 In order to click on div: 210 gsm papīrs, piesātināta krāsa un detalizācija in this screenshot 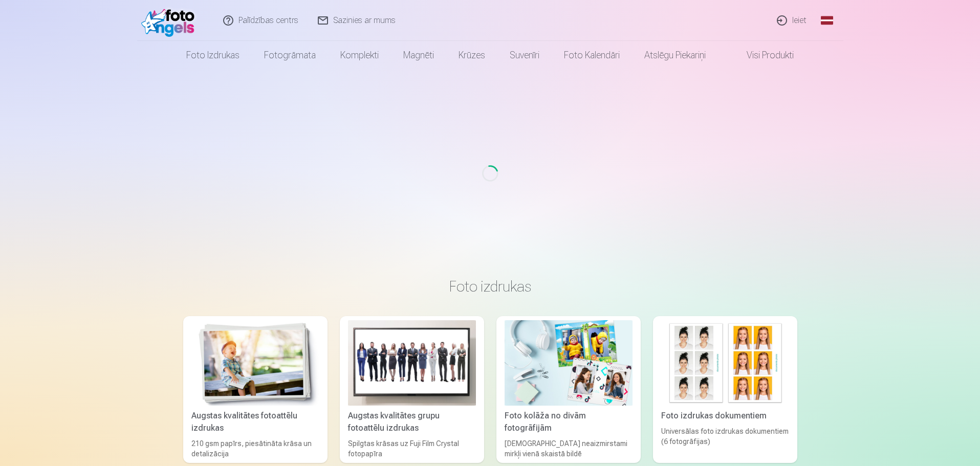, I will do `click(255, 448)`.